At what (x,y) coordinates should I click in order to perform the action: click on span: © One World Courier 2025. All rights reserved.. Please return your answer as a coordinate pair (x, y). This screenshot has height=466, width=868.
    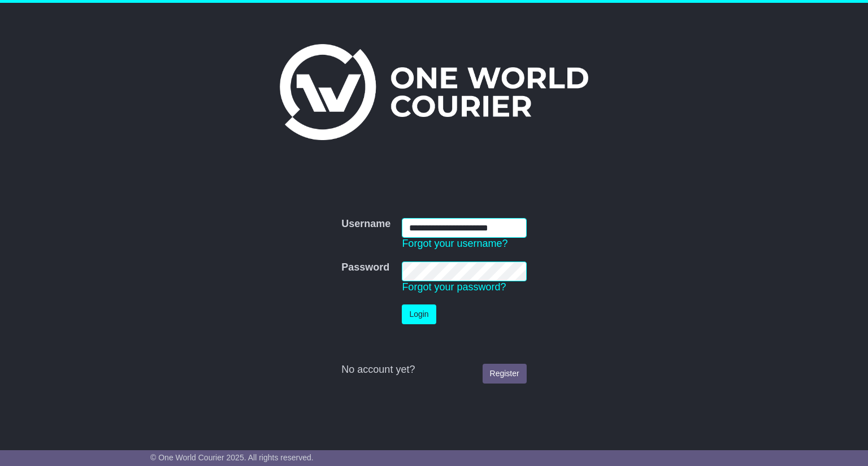
    Looking at the image, I should click on (232, 457).